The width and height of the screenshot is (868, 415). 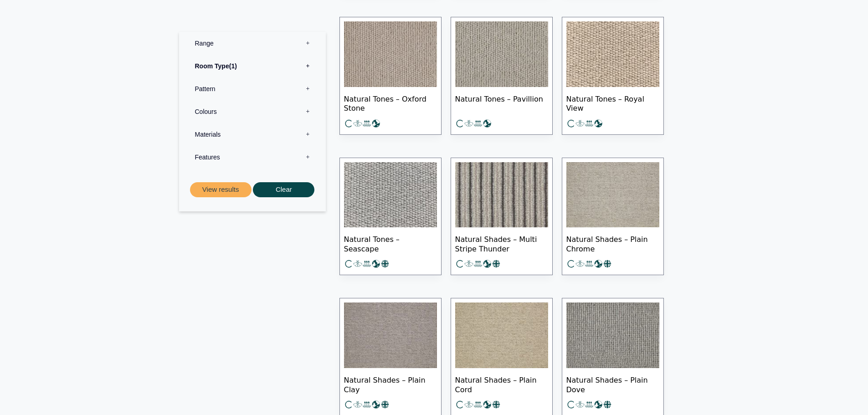 I want to click on label: Range, so click(x=252, y=44).